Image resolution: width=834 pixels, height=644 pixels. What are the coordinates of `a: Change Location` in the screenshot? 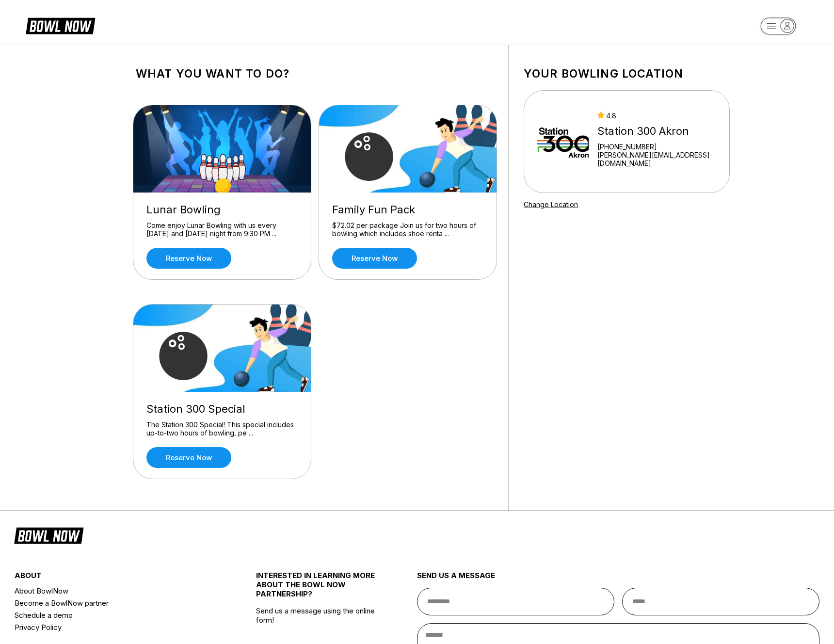 It's located at (551, 204).